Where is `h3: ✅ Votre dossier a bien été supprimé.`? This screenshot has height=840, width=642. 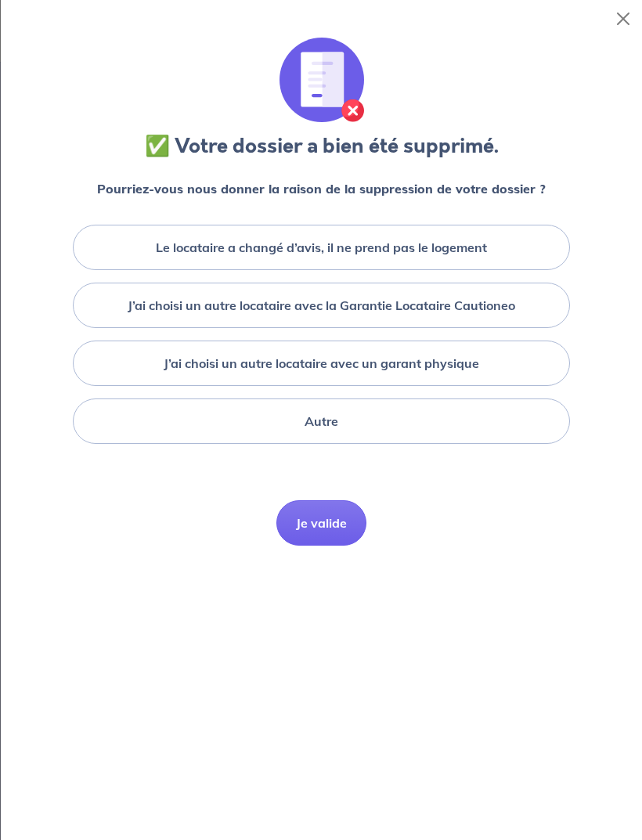
h3: ✅ Votre dossier a bien été supprimé. is located at coordinates (322, 146).